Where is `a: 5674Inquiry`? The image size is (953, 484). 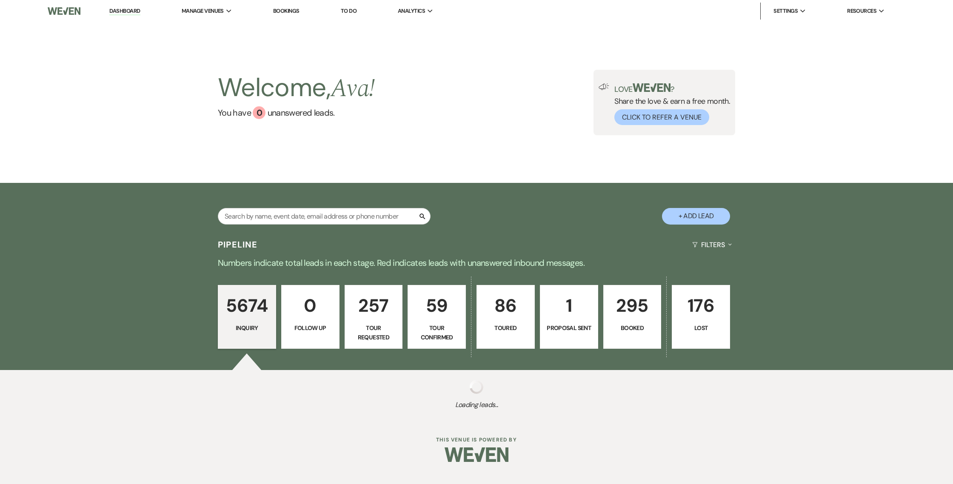 a: 5674Inquiry is located at coordinates (247, 317).